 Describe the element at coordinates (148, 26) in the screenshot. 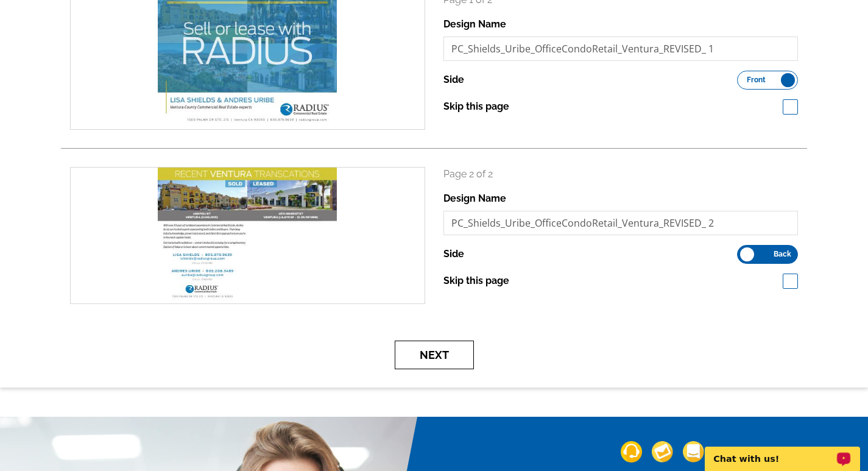

I see `button: Open LiveChat chat widget` at that location.